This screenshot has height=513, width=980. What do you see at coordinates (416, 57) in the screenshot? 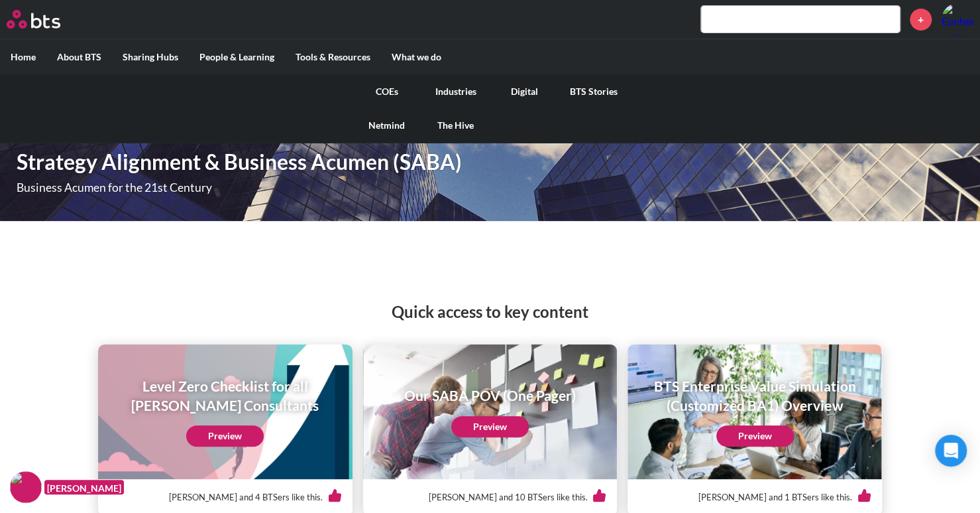
I see `label: What we do` at bounding box center [416, 57].